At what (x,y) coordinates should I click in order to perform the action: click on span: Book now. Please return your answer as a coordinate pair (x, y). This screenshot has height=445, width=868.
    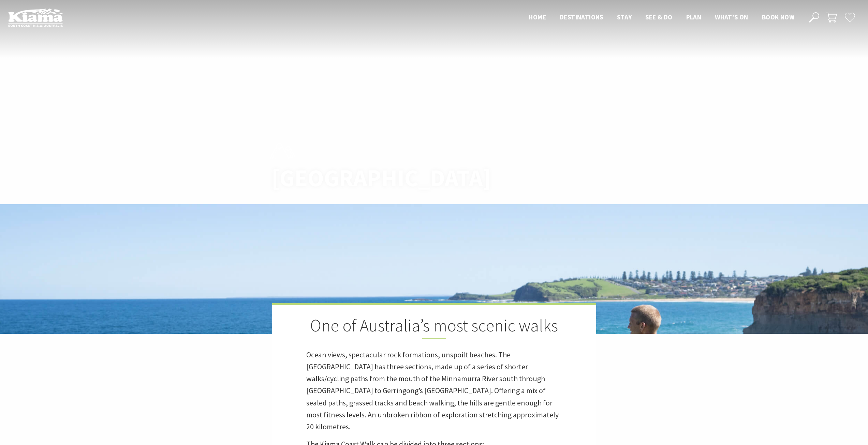
    Looking at the image, I should click on (778, 17).